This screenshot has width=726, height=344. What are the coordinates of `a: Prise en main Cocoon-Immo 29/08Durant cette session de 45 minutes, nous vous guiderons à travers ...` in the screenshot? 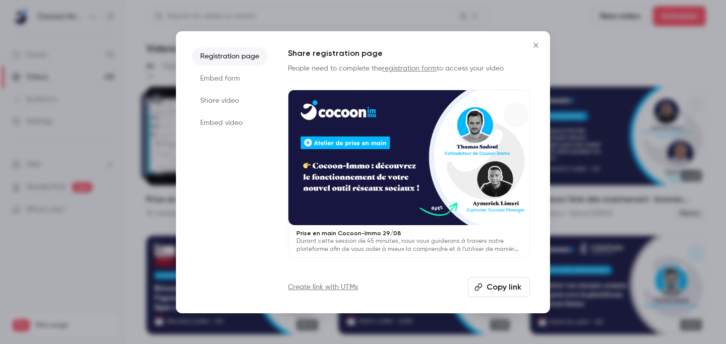 It's located at (409, 174).